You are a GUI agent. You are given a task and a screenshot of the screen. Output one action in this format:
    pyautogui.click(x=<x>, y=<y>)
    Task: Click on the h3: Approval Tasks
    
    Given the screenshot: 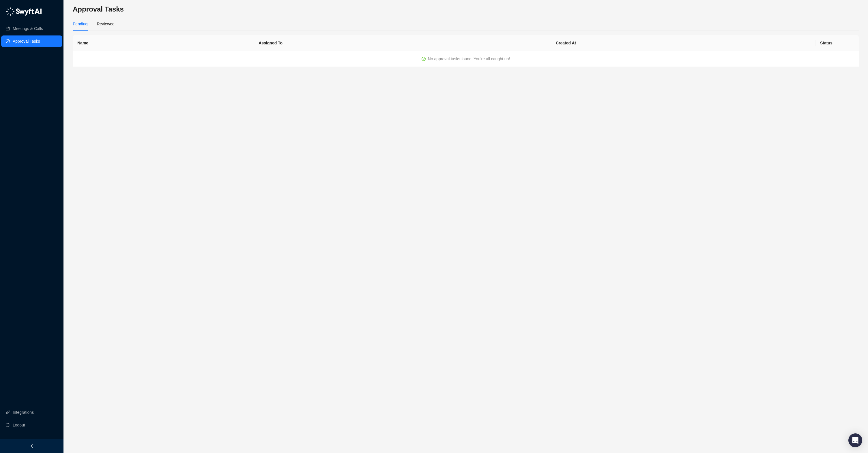 What is the action you would take?
    pyautogui.click(x=466, y=9)
    